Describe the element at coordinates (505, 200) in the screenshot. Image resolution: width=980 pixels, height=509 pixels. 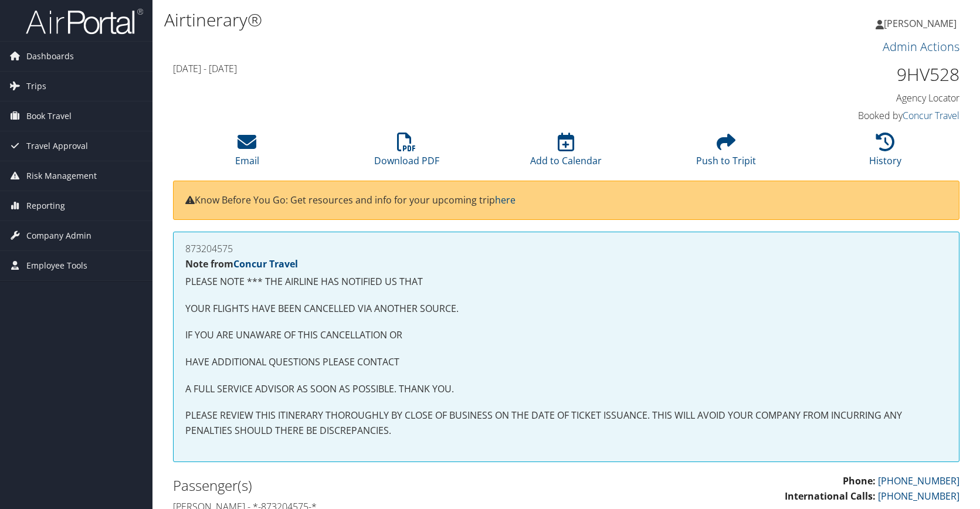
I see `a: here` at that location.